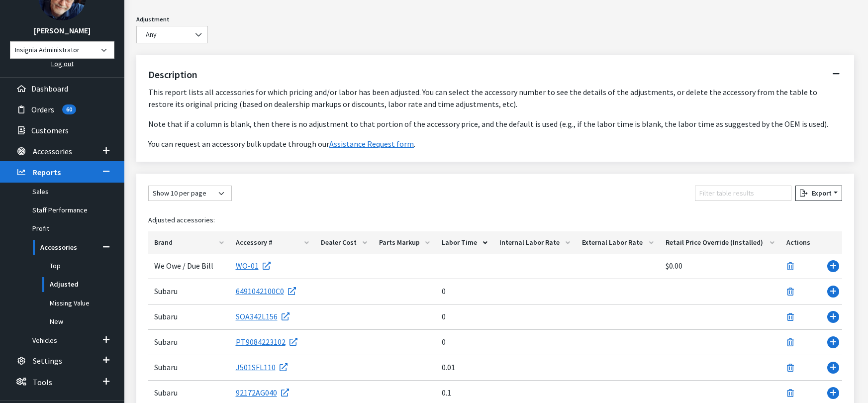 The image size is (868, 403). What do you see at coordinates (495, 98) in the screenshot?
I see `p: This report lists all accessories for which pricing and/or labor has been adjusted. You can selec...` at bounding box center [495, 98].